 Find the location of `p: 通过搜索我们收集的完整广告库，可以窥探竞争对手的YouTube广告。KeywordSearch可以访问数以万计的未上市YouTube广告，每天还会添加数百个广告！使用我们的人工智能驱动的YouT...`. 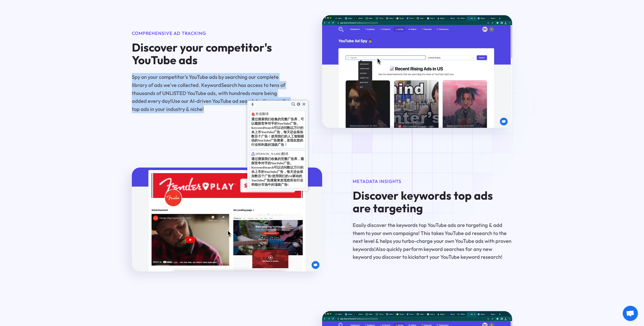

p: 通过搜索我们收集的完整广告库，可以窥探竞争对手的YouTube广告。KeywordSearch可以访问数以万计的未上市YouTube广告，每天还会添加数百个广告！使用我们的人工智能驱动的YouT... is located at coordinates (278, 132).